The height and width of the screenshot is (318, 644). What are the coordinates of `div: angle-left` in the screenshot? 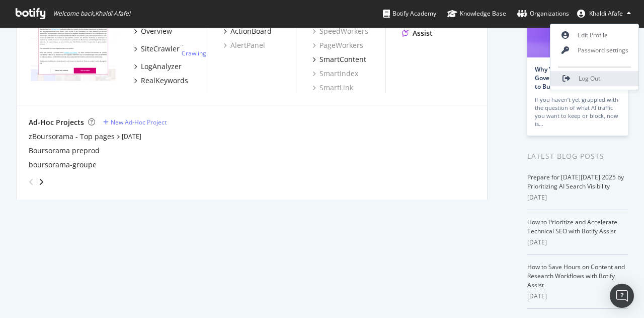 It's located at (31, 182).